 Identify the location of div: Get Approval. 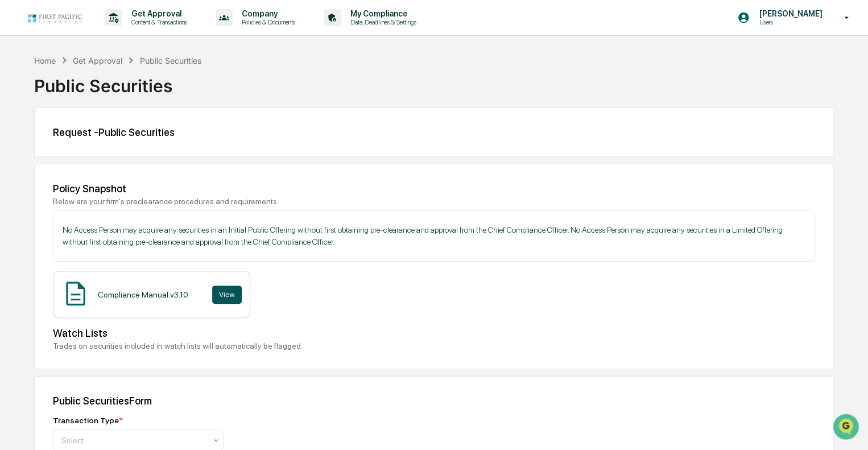
(98, 61).